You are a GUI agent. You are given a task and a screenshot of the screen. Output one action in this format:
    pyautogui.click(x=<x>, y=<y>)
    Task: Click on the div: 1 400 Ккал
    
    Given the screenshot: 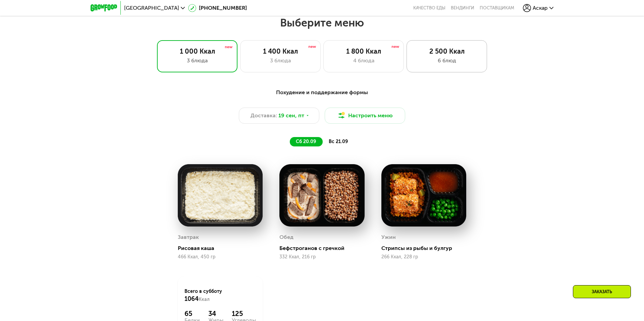 What is the action you would take?
    pyautogui.click(x=281, y=51)
    